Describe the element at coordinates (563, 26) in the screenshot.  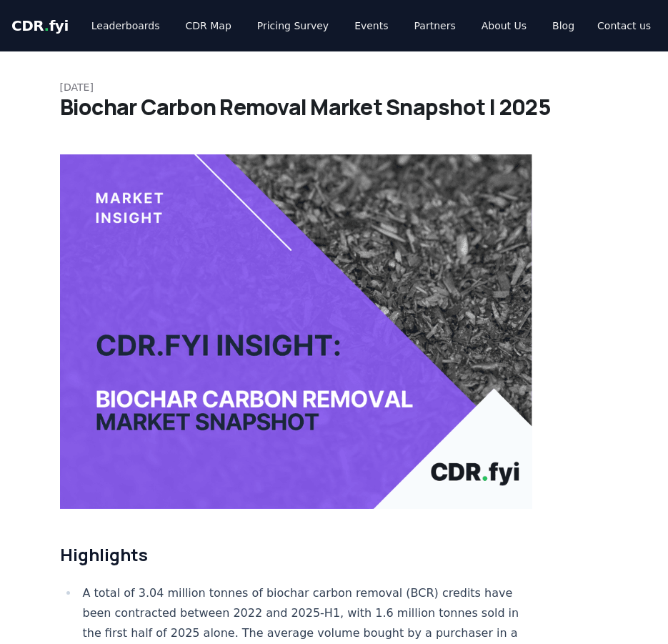
I see `a: Blog` at that location.